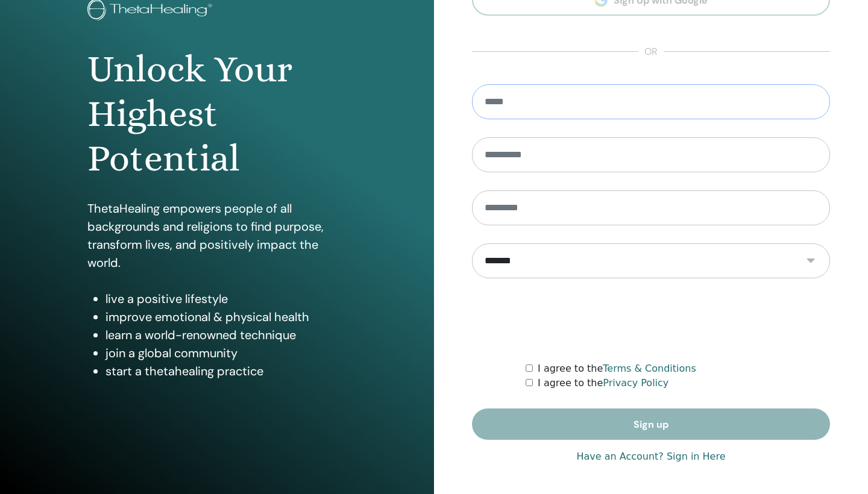 The width and height of the screenshot is (868, 494). What do you see at coordinates (217, 114) in the screenshot?
I see `h1: Unlock Your Highest Potential` at bounding box center [217, 114].